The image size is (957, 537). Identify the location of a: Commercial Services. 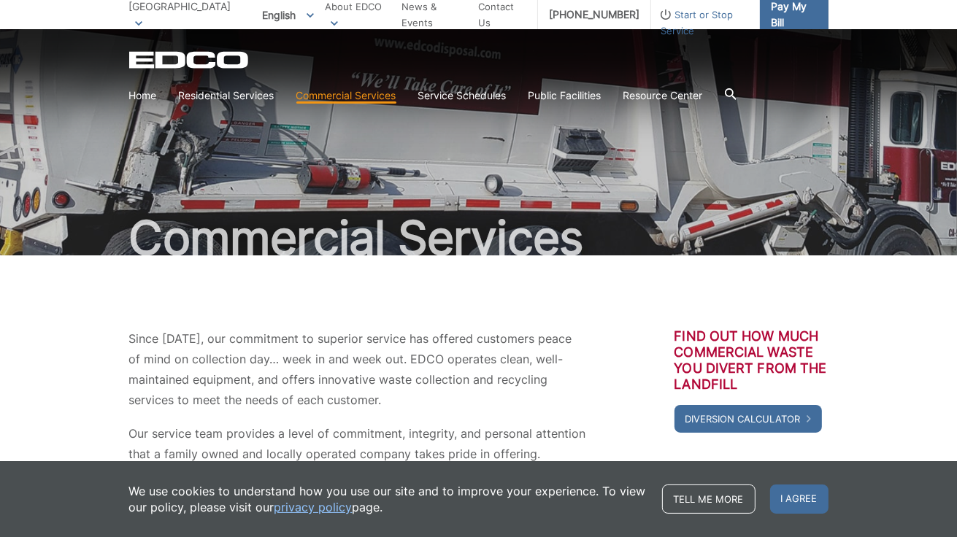
(346, 96).